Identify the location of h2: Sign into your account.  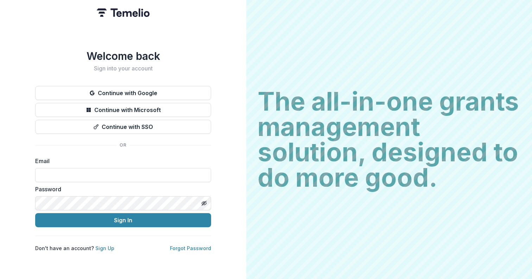
(123, 68).